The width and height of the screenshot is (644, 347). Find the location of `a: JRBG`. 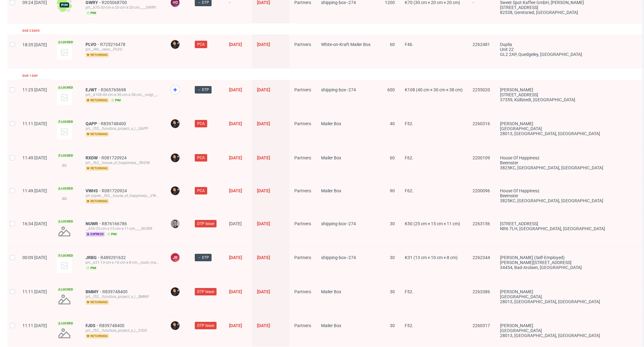

a: JRBG is located at coordinates (93, 258).